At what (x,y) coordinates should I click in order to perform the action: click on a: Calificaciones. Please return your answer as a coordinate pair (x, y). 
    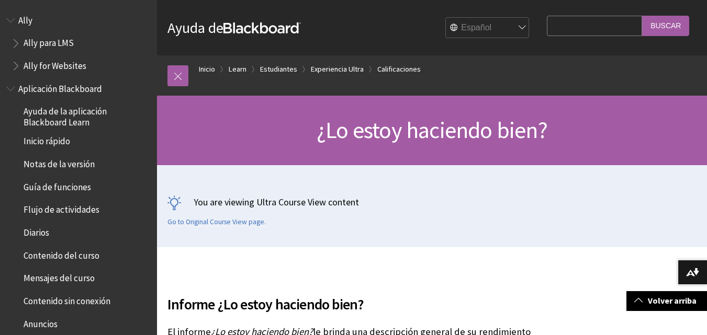
    Looking at the image, I should click on (399, 69).